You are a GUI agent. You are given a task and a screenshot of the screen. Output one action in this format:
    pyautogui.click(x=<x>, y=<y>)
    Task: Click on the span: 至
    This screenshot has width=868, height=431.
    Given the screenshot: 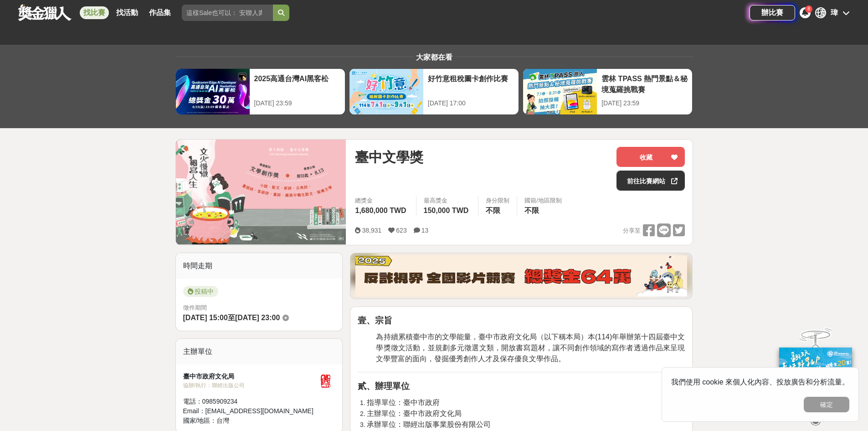 What is the action you would take?
    pyautogui.click(x=232, y=318)
    